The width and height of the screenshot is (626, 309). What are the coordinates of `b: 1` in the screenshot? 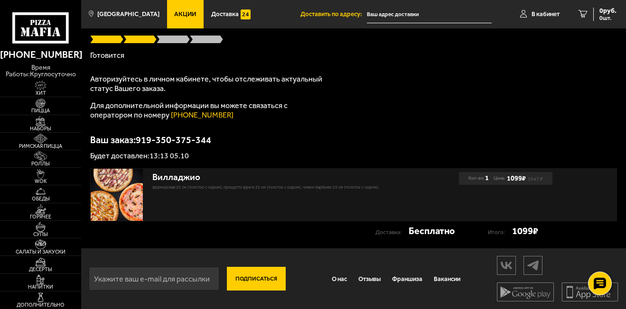 It's located at (487, 178).